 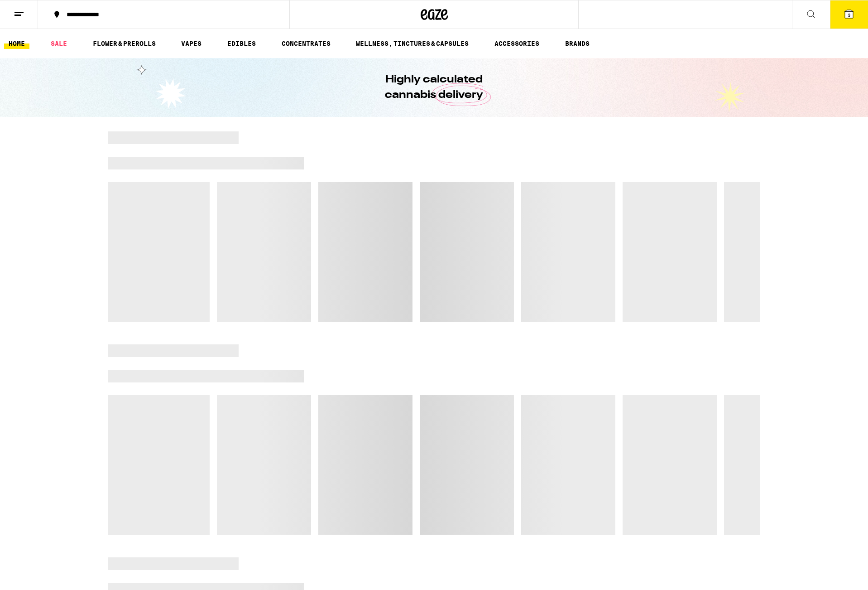 What do you see at coordinates (517, 44) in the screenshot?
I see `a: ACCESSORIES` at bounding box center [517, 44].